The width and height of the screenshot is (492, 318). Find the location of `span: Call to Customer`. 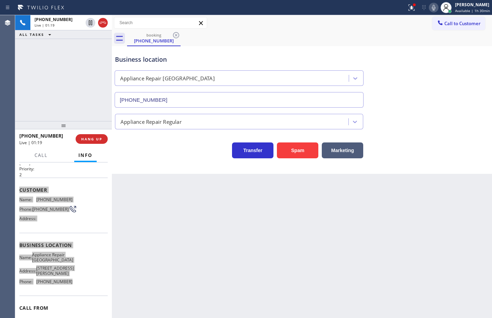

span: Call to Customer is located at coordinates (462, 23).